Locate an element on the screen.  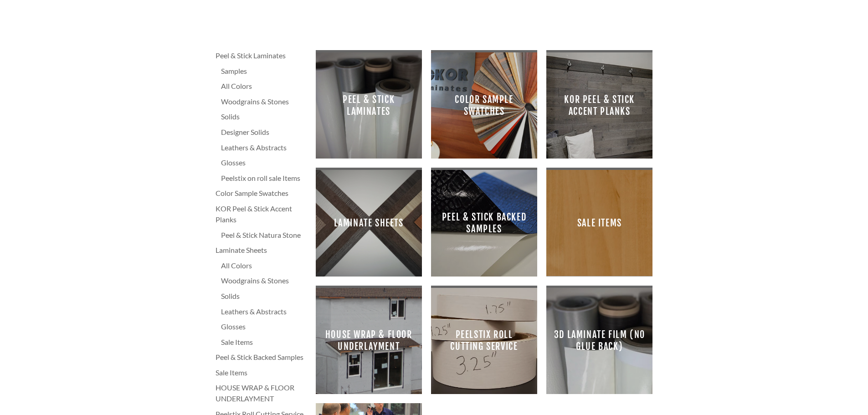
div: KOR Peel & Stick Accent Planks is located at coordinates (261, 215).